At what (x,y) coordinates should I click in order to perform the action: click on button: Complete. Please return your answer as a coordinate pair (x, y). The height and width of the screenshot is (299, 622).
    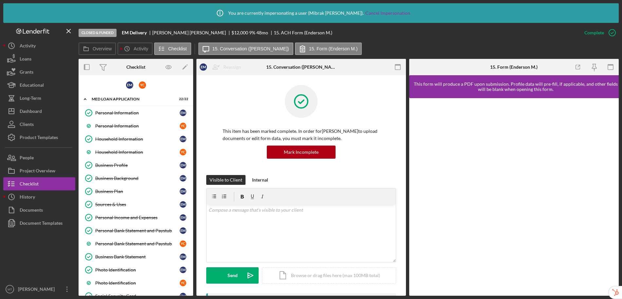
    Looking at the image, I should click on (598, 33).